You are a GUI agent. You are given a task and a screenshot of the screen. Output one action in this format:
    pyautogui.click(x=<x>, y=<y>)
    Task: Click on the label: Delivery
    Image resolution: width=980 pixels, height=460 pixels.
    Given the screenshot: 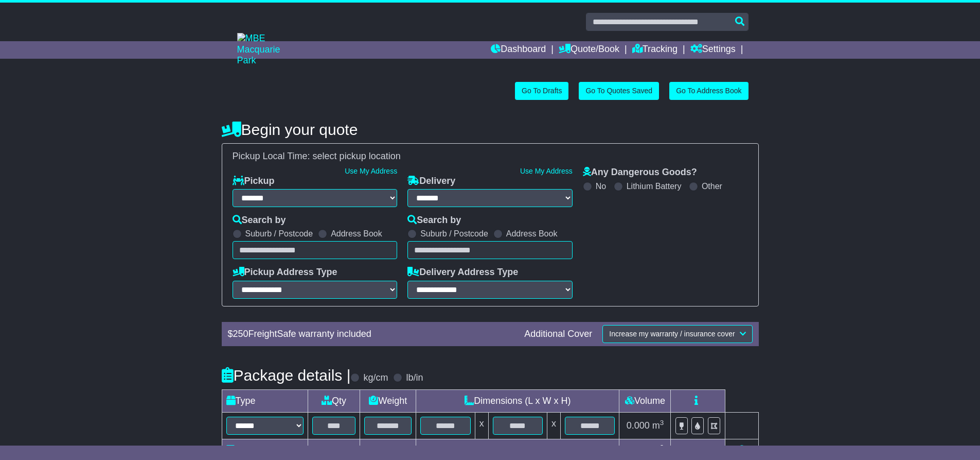 What is the action you would take?
    pyautogui.click(x=431, y=181)
    